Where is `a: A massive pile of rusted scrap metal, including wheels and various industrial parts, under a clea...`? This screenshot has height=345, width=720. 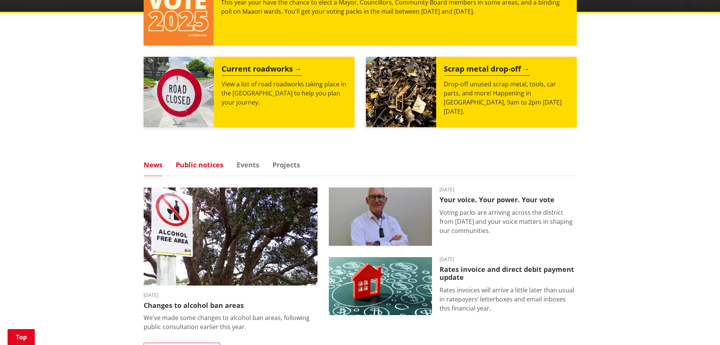 a: A massive pile of rusted scrap metal, including wheels and various industrial parts, under a clea... is located at coordinates (472, 92).